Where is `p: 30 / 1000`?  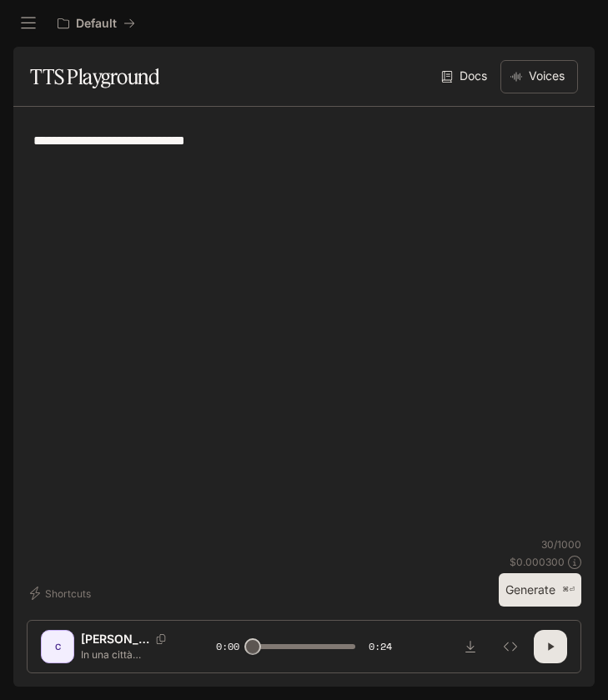 p: 30 / 1000 is located at coordinates (562, 544).